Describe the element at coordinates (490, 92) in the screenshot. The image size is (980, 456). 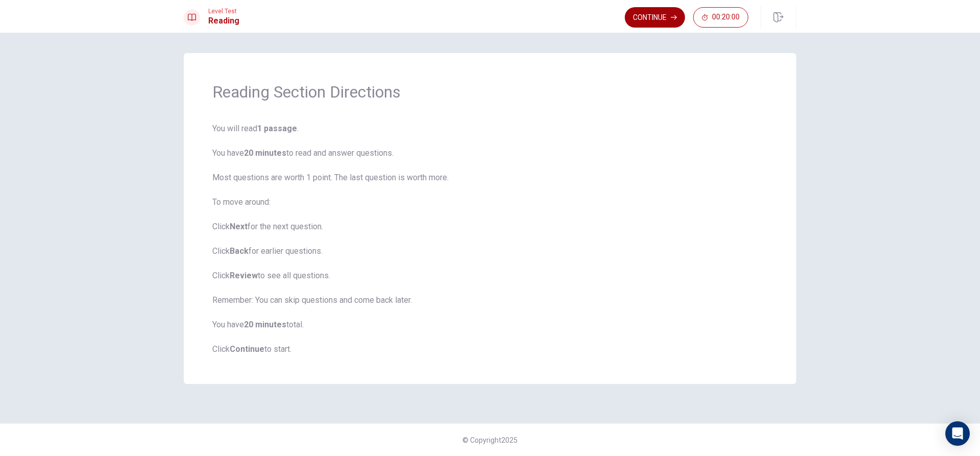
I see `h1: Reading Section Directions` at that location.